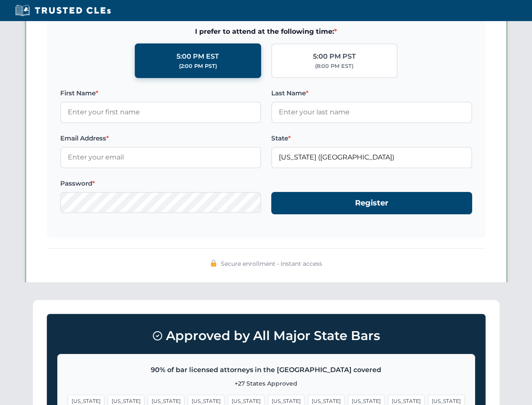 This screenshot has width=532, height=405. What do you see at coordinates (372, 158) in the screenshot?
I see `input: Florida (FL)` at bounding box center [372, 158].